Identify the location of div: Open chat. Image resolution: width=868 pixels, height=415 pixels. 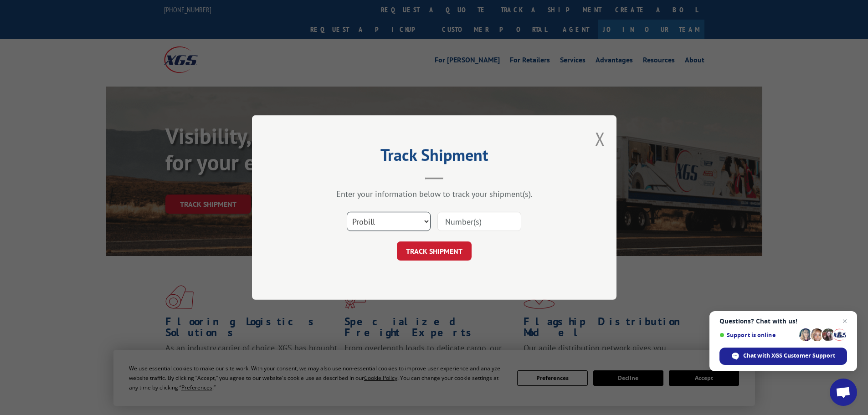
(843, 392).